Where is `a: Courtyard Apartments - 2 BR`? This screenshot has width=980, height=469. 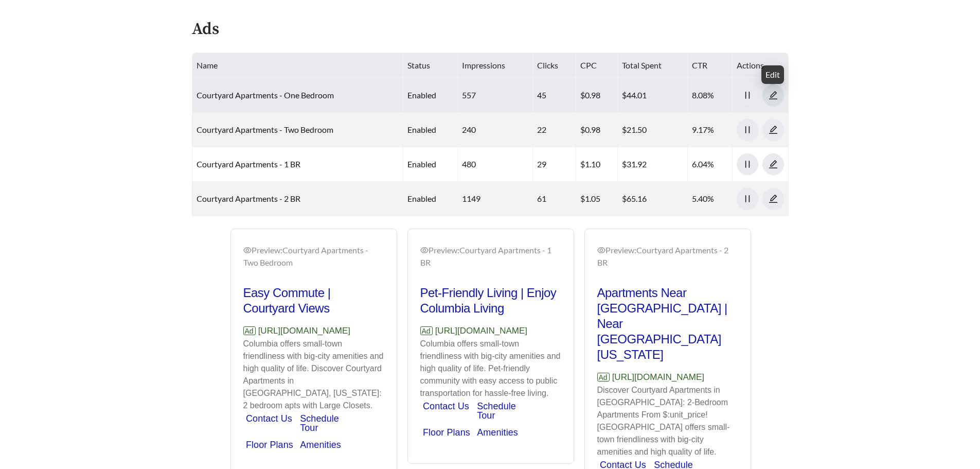 a: Courtyard Apartments - 2 BR is located at coordinates (249, 199).